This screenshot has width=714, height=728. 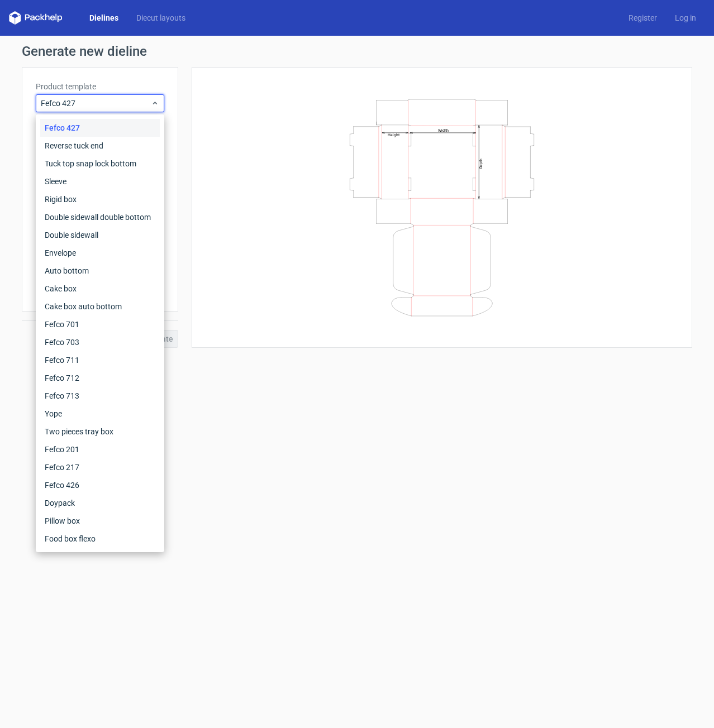 What do you see at coordinates (100, 306) in the screenshot?
I see `div: Cake box auto bottom` at bounding box center [100, 306].